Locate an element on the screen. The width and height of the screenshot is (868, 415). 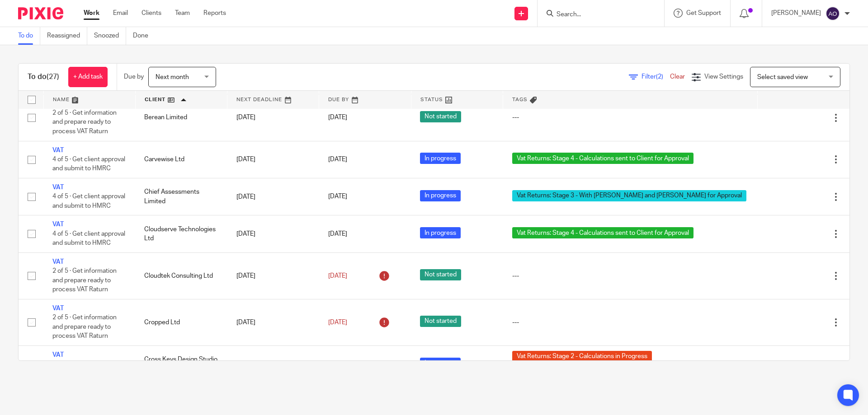
img: Pixie is located at coordinates (40, 13).